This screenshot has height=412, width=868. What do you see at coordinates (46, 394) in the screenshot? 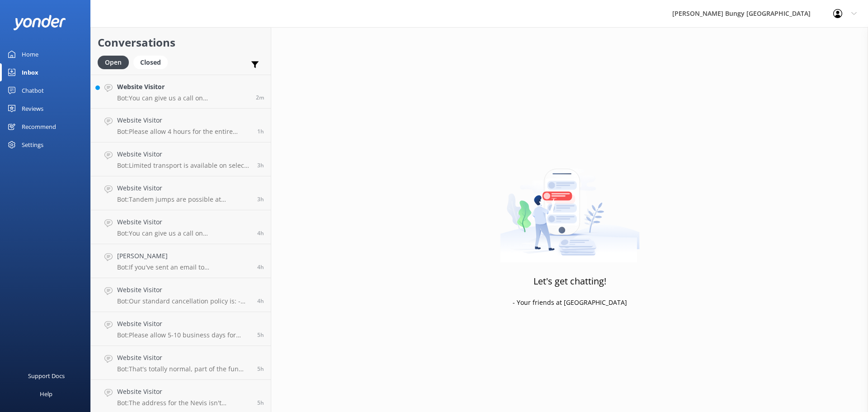
I see `div: Help` at bounding box center [46, 394].